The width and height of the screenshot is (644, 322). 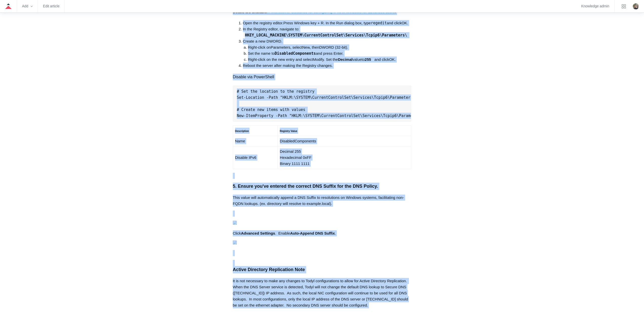 What do you see at coordinates (636, 6) in the screenshot?
I see `img: user avatar` at bounding box center [636, 6].